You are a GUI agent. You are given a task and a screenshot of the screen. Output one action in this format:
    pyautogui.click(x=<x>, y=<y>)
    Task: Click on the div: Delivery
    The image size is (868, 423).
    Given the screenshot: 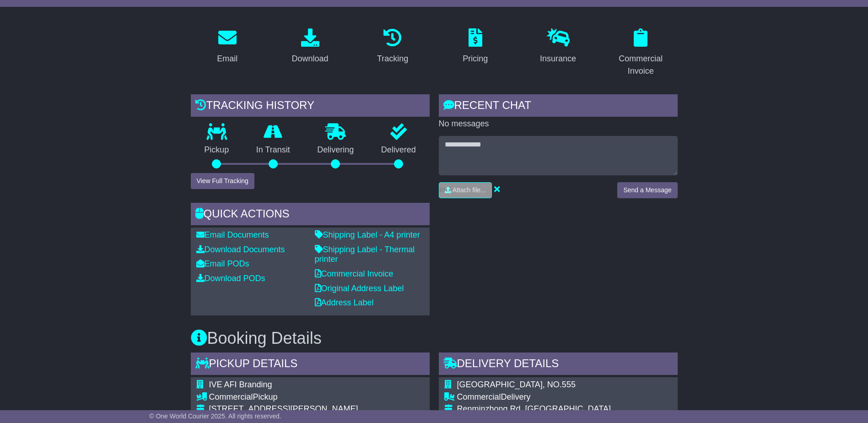 What is the action you would take?
    pyautogui.click(x=565, y=398)
    